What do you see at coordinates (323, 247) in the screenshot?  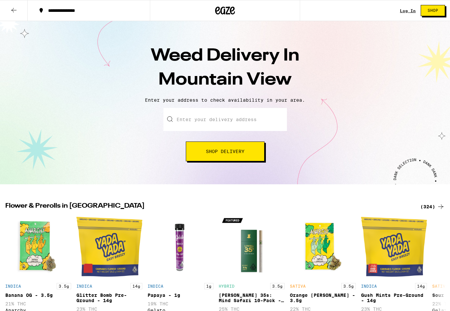 I see `img: Anarchy - Orange Runtz - 3.5g` at bounding box center [323, 247].